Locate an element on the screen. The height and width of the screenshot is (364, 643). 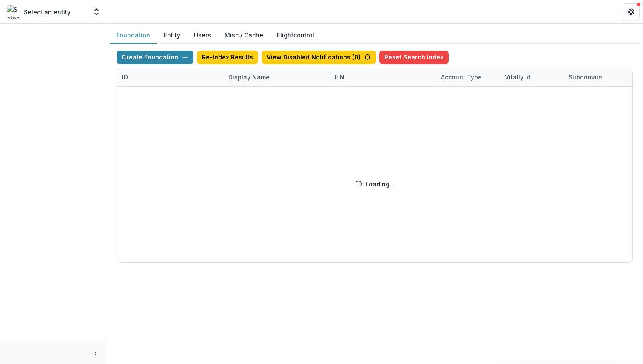
button: Misc / Cache is located at coordinates (243, 35).